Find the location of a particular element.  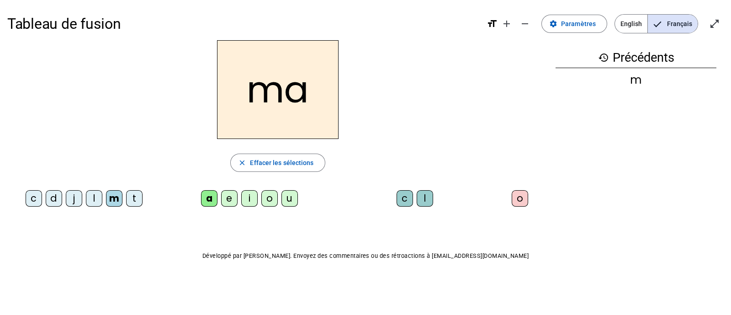

h3: Précédents is located at coordinates (636, 58).